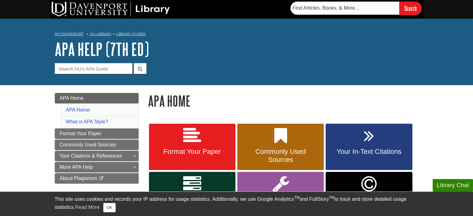 This screenshot has height=216, width=473. Describe the element at coordinates (71, 98) in the screenshot. I see `span: APA Home` at that location.